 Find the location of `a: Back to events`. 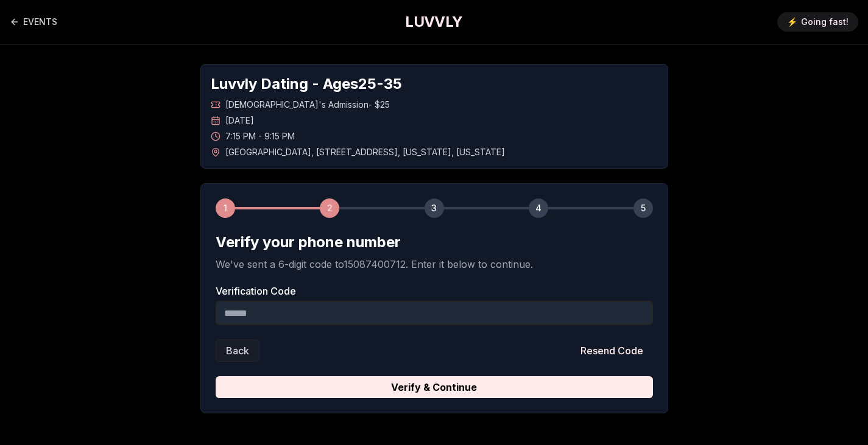

a: Back to events is located at coordinates (34, 22).